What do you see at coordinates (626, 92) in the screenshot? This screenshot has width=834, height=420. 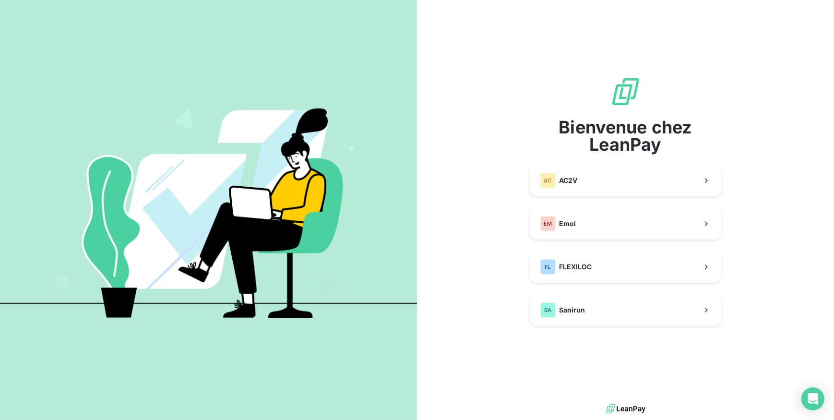 I see `img: logo sigle` at bounding box center [626, 92].